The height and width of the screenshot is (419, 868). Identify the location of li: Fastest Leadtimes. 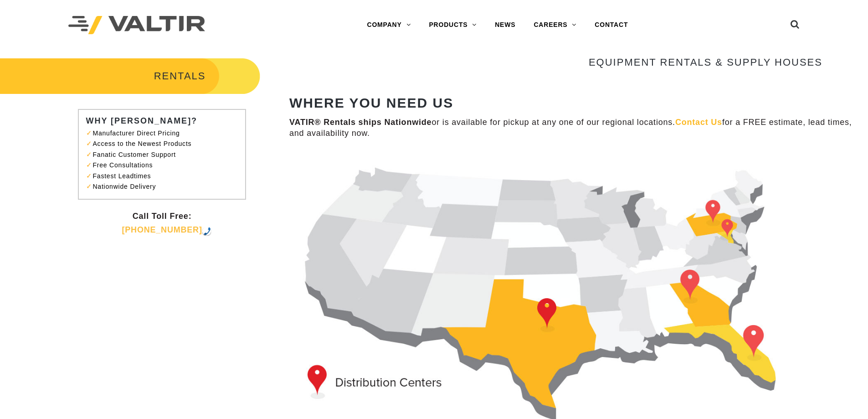
(164, 176).